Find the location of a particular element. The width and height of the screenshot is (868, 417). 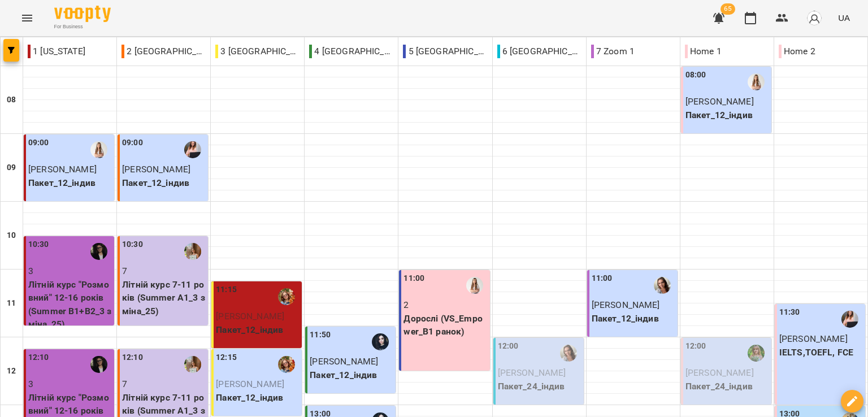

h6: 10 is located at coordinates (11, 235).